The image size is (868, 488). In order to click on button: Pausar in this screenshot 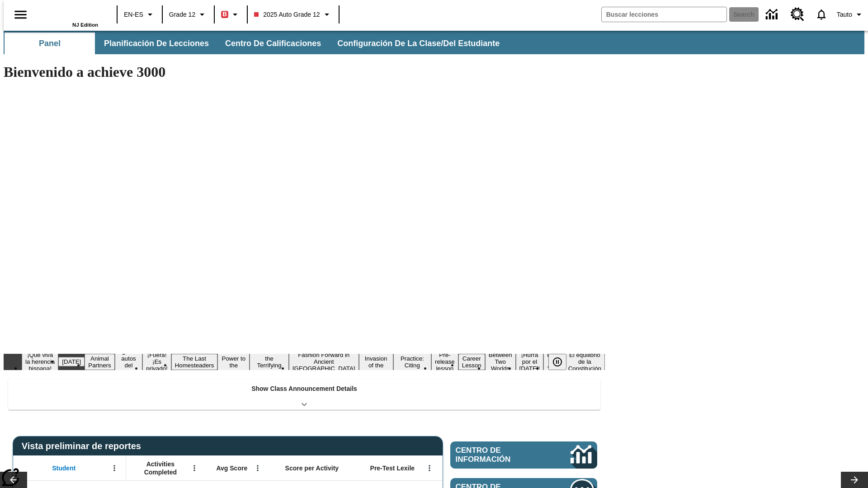, I will do `click(558, 362)`.